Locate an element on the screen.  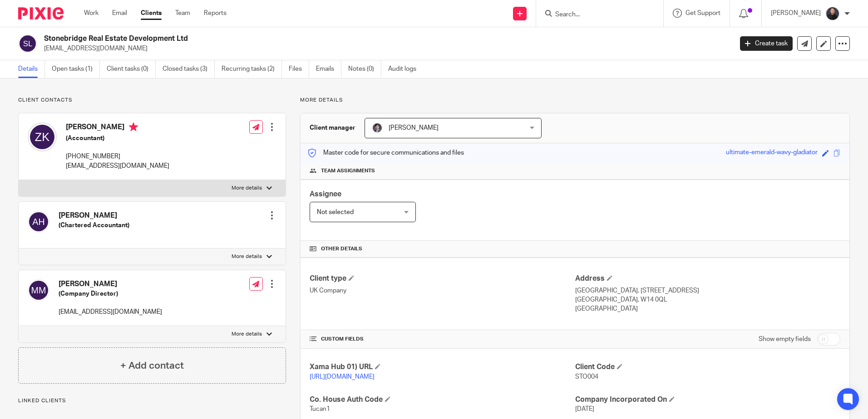
h2: Stonebridge Real Estate Development Ltd is located at coordinates (317, 38).